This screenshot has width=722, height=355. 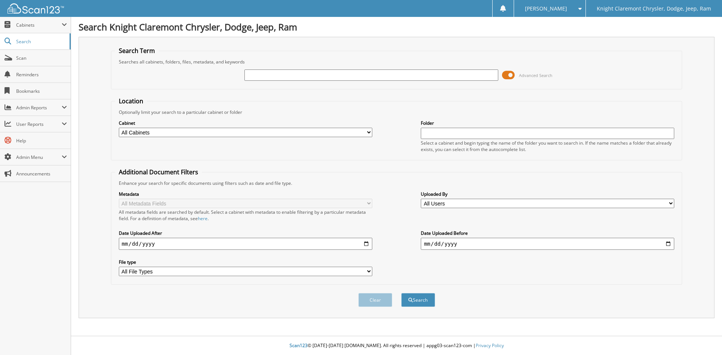 I want to click on span: Advanced Search, so click(x=535, y=75).